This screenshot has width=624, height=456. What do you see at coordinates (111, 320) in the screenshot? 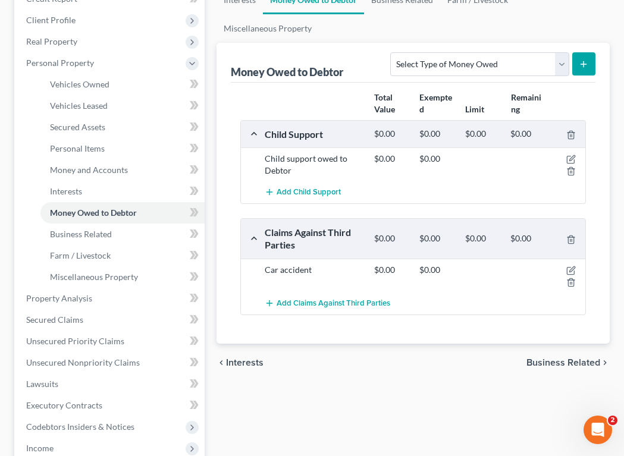
I see `a: Secured Claims` at bounding box center [111, 320].